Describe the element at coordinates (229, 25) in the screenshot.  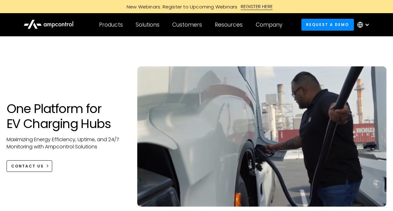
I see `div: Resources` at that location.